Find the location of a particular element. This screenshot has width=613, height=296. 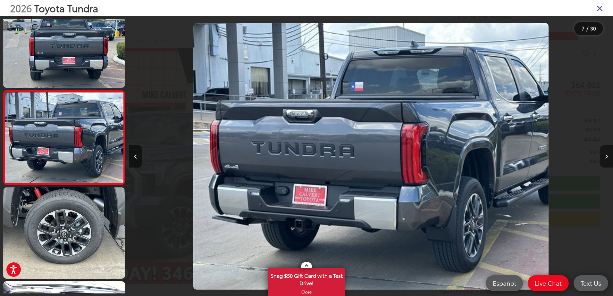

span: Toyota Tundra is located at coordinates (66, 8).